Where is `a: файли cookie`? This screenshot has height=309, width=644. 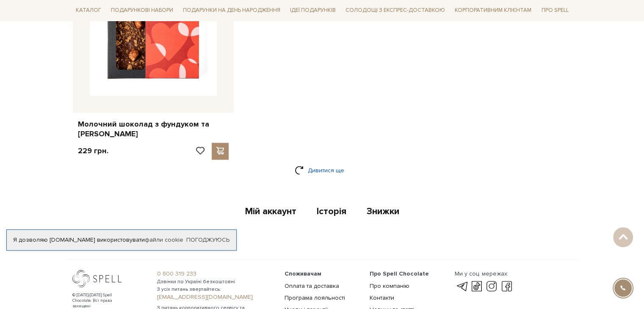
a: файли cookie is located at coordinates (164, 239).